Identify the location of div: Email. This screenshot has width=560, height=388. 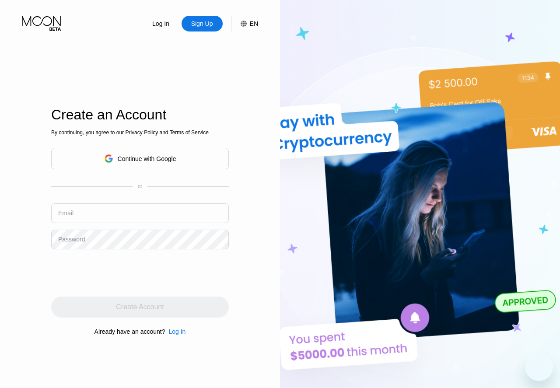
(66, 213).